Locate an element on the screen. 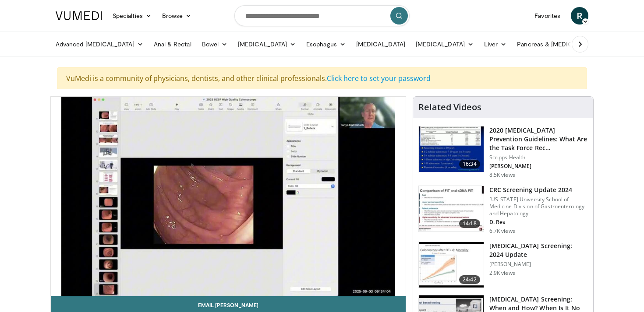 The image size is (644, 312). p: 6.7K views is located at coordinates (502, 231).